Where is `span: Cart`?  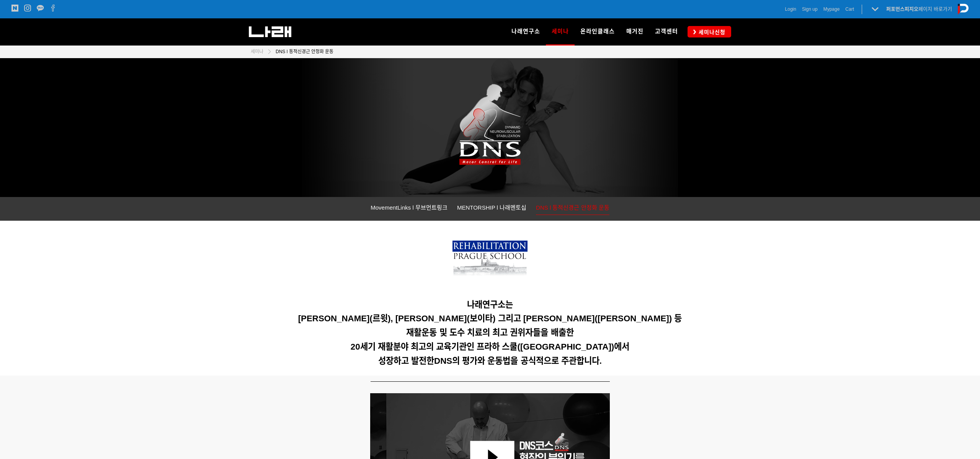
span: Cart is located at coordinates (849, 9).